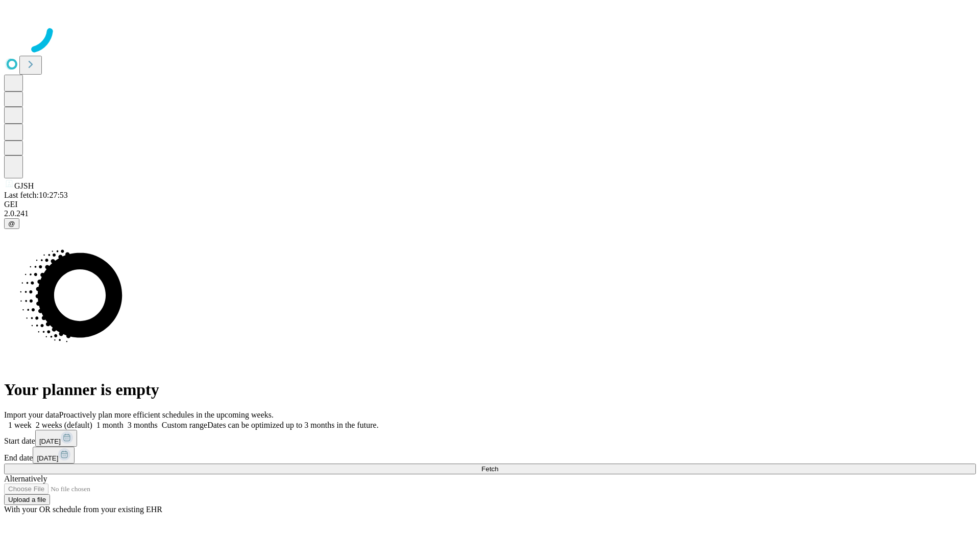  What do you see at coordinates (31, 414) in the screenshot?
I see `span: Import your data` at bounding box center [31, 414].